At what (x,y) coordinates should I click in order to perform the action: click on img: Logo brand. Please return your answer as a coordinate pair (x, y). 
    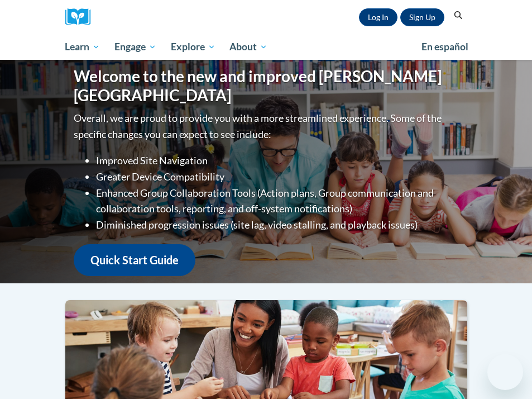
    Looking at the image, I should click on (82, 17).